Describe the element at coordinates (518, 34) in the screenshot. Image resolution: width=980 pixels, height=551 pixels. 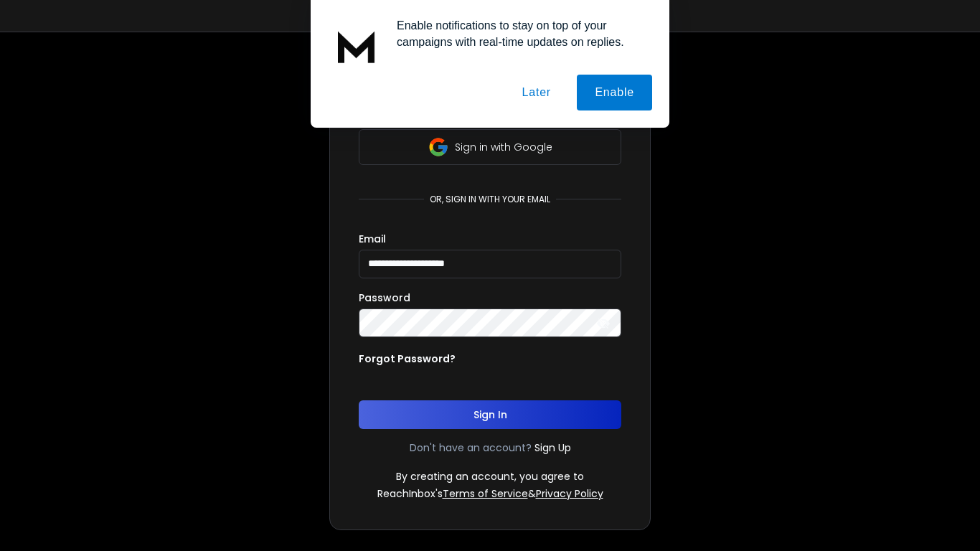
I see `div: Enable notifications to stay on top of your campaigns with real-time updates on replies.` at that location.